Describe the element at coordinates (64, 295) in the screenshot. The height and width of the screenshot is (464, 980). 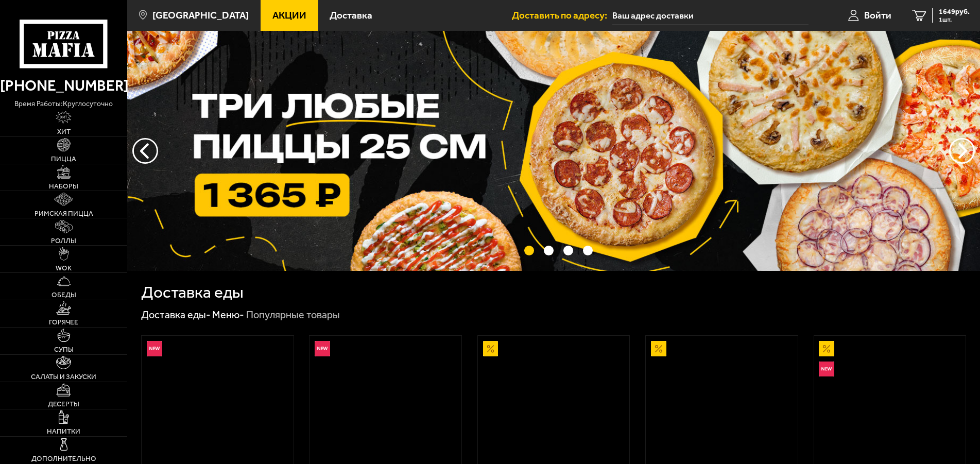
I see `span: Обеды` at that location.